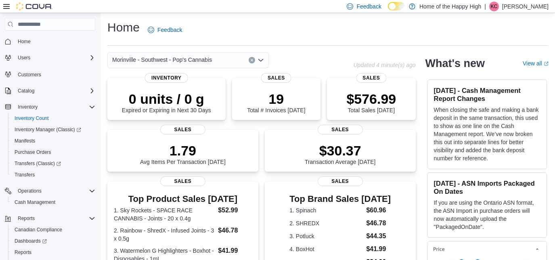 The image size is (555, 260). Describe the element at coordinates (326, 223) in the screenshot. I see `dt: 2. SHREDX` at that location.